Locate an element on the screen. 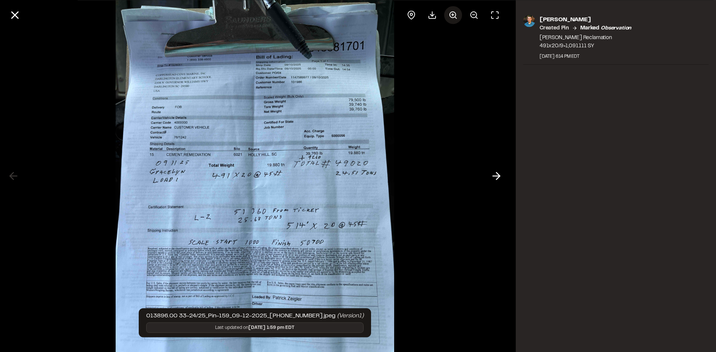 The width and height of the screenshot is (716, 352). button: Close modal is located at coordinates (15, 15).